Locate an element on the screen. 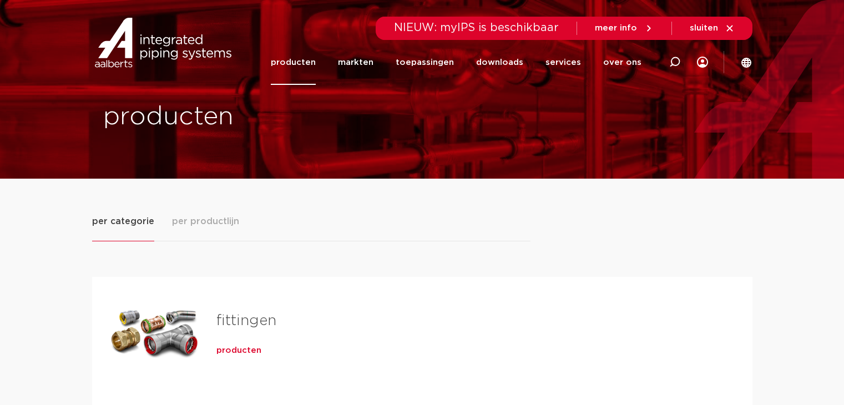 The image size is (844, 405). a: sluiten is located at coordinates (712, 28).